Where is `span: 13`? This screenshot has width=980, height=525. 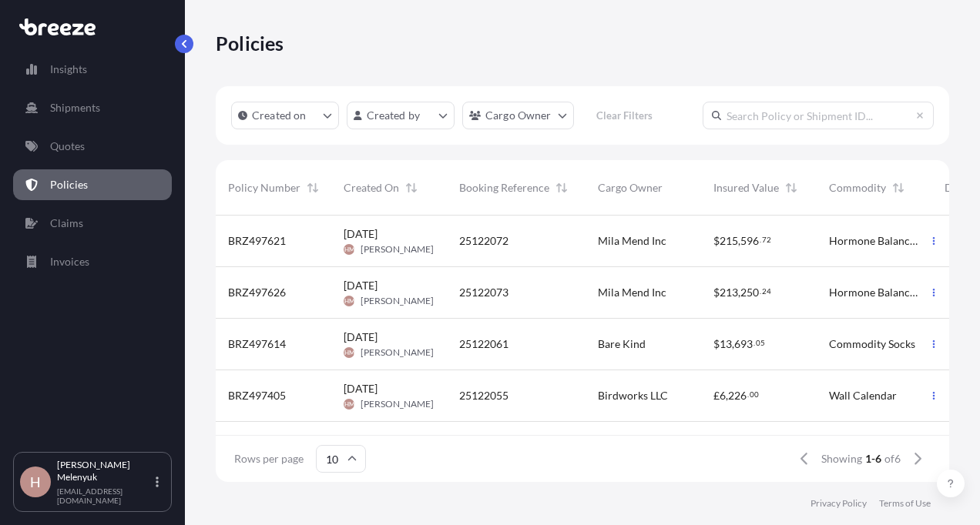
span: 13 is located at coordinates (725, 344).